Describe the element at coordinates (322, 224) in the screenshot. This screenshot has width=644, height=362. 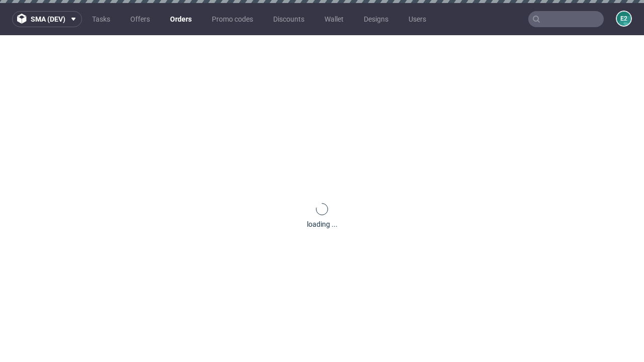
I see `div: loading ...` at that location.